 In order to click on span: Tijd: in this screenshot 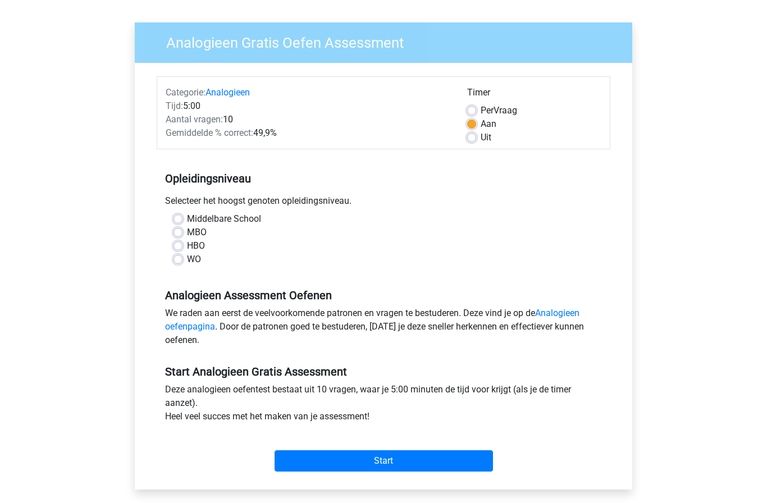, I will do `click(174, 106)`.